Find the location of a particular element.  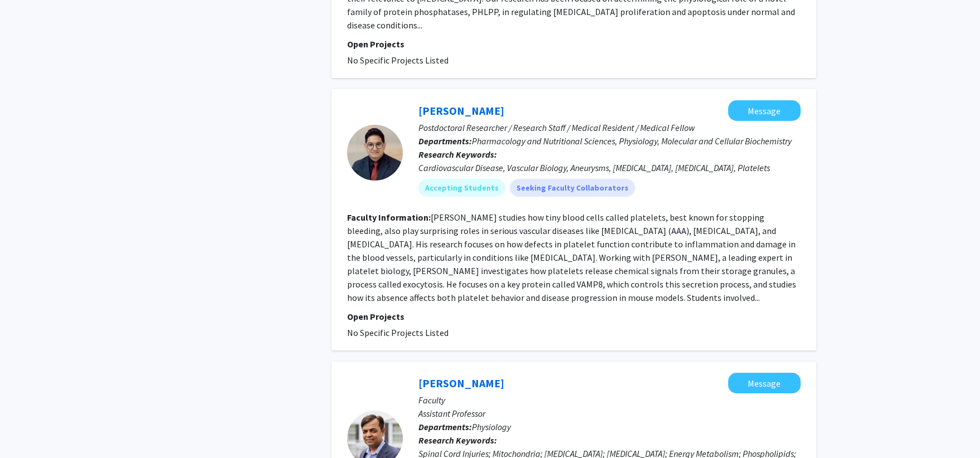

p: Assistant Professor is located at coordinates (609, 413).